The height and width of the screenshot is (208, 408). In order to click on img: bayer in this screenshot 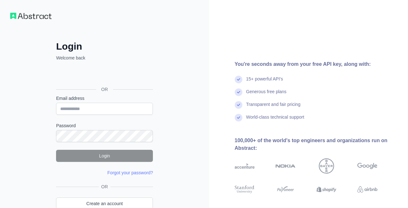, I will do `click(327, 166)`.